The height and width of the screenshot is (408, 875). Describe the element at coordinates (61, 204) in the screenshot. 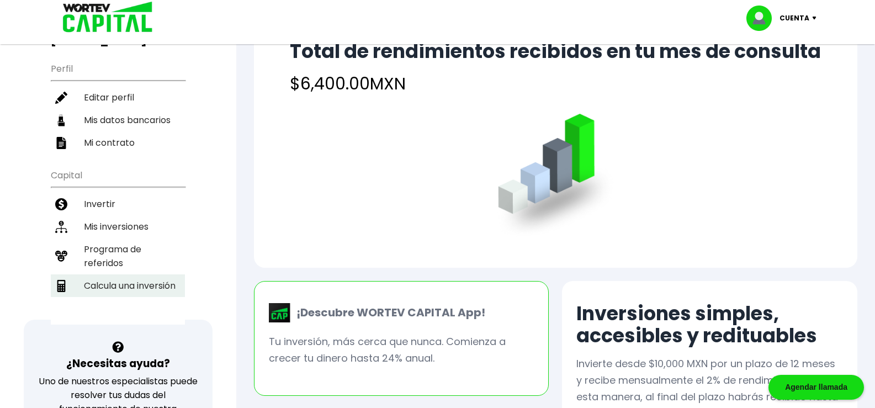

I see `img: invertir-icon.b3b967d7.svg` at that location.